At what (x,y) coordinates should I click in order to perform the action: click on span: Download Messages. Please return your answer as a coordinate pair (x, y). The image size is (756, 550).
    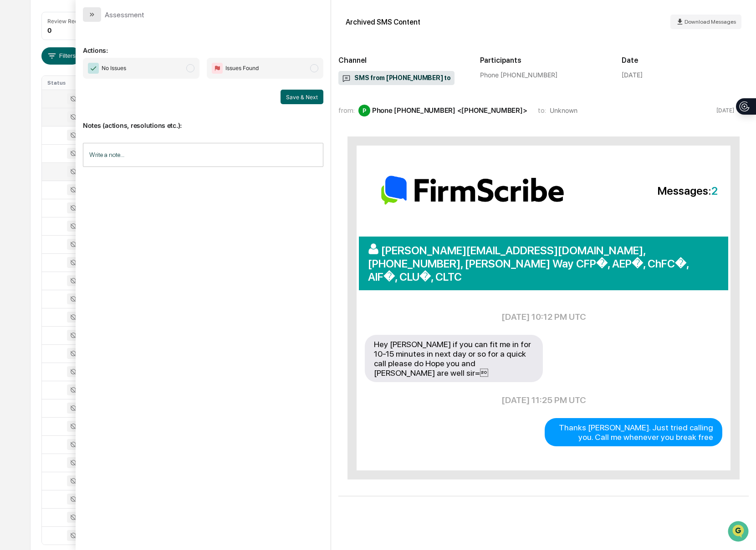
    Looking at the image, I should click on (710, 22).